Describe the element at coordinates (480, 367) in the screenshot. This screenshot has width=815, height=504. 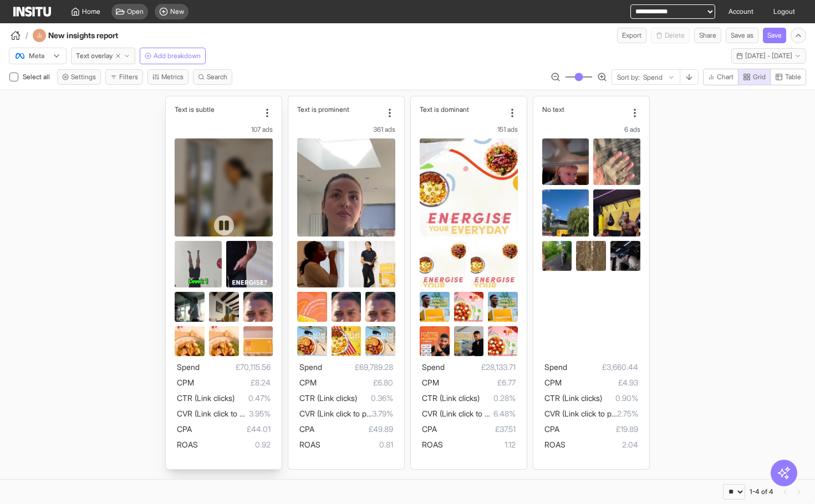
I see `span: £28,133.71` at that location.